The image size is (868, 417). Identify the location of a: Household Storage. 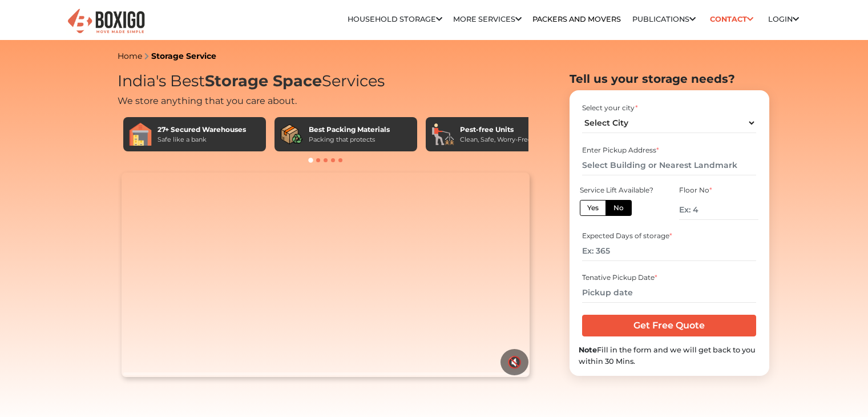
(395, 18).